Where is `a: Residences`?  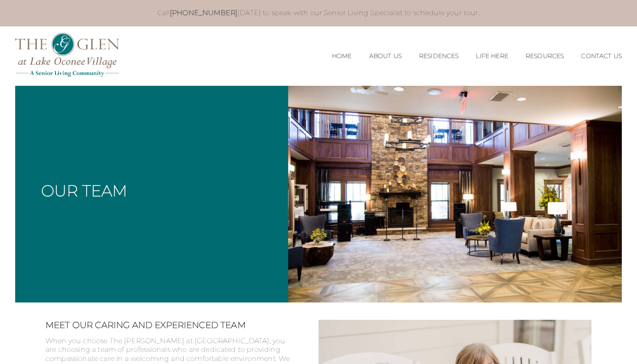
a: Residences is located at coordinates (439, 56).